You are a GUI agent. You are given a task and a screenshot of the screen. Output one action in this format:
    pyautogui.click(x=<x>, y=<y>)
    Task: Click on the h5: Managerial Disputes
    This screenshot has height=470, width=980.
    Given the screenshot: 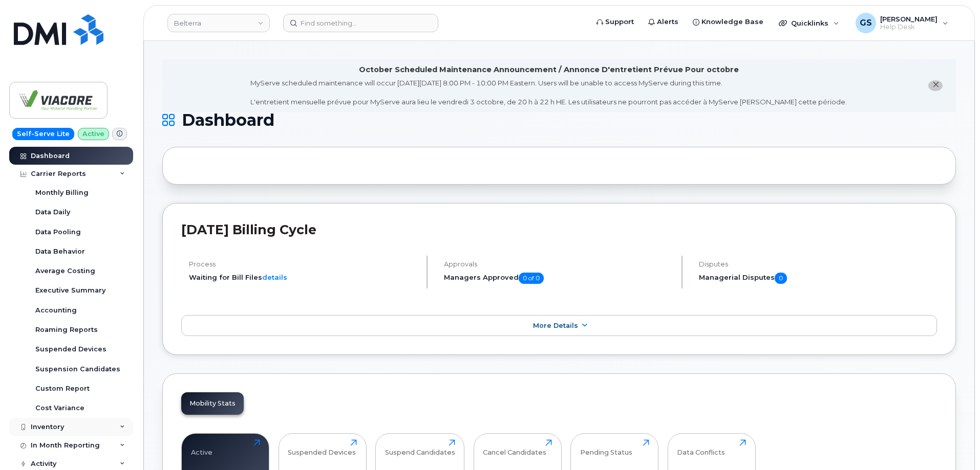 What is the action you would take?
    pyautogui.click(x=817, y=278)
    